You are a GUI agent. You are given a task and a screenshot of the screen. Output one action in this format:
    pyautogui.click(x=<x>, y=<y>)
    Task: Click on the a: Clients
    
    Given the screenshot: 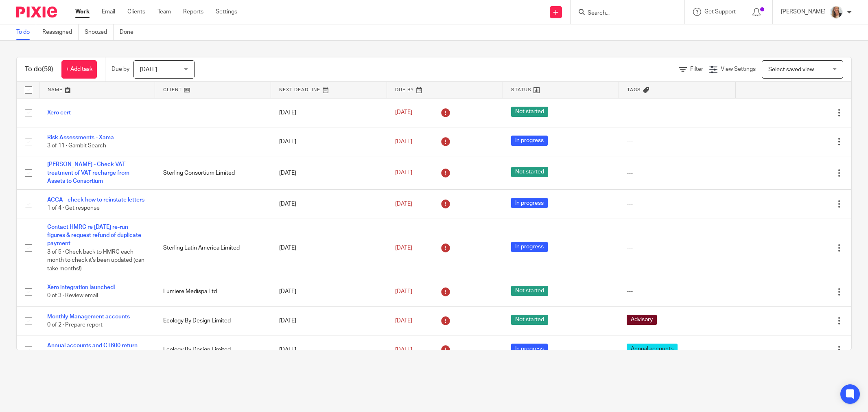 What is the action you would take?
    pyautogui.click(x=136, y=12)
    